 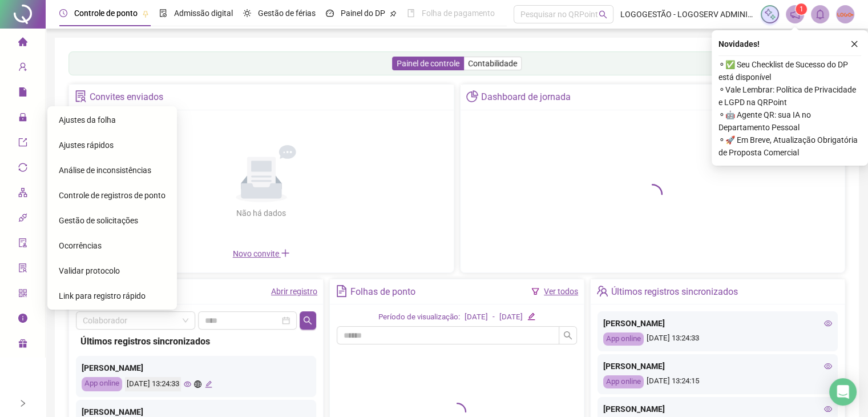 What do you see at coordinates (525, 97) in the screenshot?
I see `div: Dashboard de jornada` at bounding box center [525, 97].